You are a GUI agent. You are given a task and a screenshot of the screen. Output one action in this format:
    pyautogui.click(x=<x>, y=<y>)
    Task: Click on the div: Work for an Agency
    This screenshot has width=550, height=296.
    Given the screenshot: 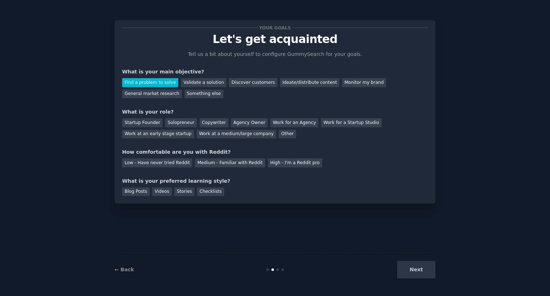 What is the action you would take?
    pyautogui.click(x=294, y=122)
    